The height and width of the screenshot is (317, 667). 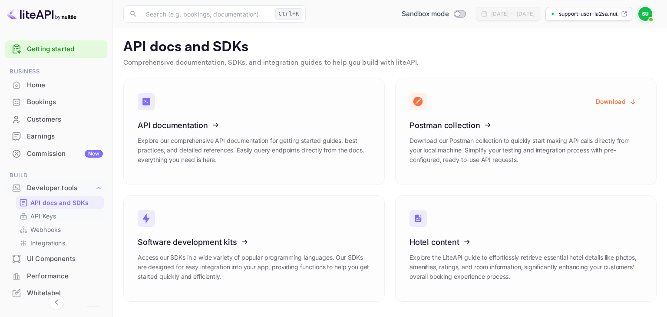 I want to click on div: New, so click(x=94, y=154).